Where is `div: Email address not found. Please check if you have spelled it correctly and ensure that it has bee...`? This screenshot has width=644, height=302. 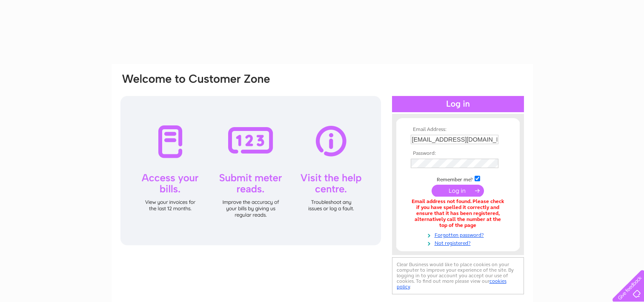
div: Email address not found. Please check if you have spelled it correctly and ensure that it has bee... is located at coordinates (458, 213).